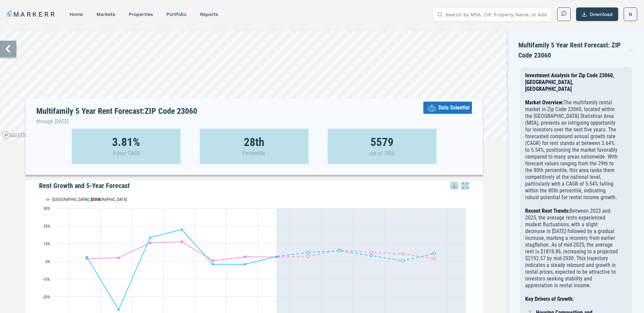 The height and width of the screenshot is (313, 644). What do you see at coordinates (181, 230) in the screenshot?
I see `path: Friday, 29 Jul, 20:00, 17.98. 23060.` at bounding box center [181, 230].